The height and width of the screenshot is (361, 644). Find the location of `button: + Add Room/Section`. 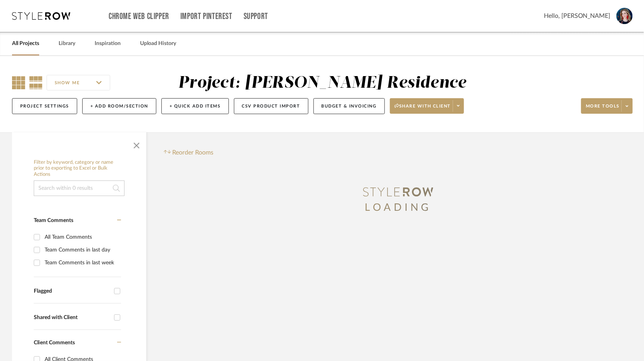

button: + Add Room/Section is located at coordinates (119, 106).